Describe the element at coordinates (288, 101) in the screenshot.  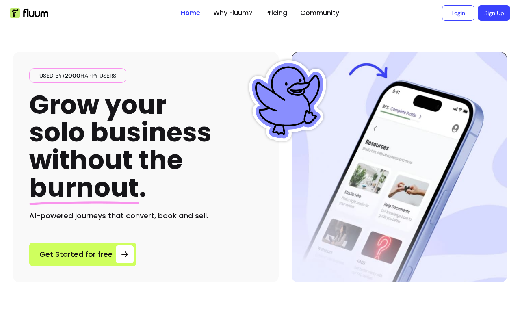
I see `img: Fluum Duck sticker` at that location.